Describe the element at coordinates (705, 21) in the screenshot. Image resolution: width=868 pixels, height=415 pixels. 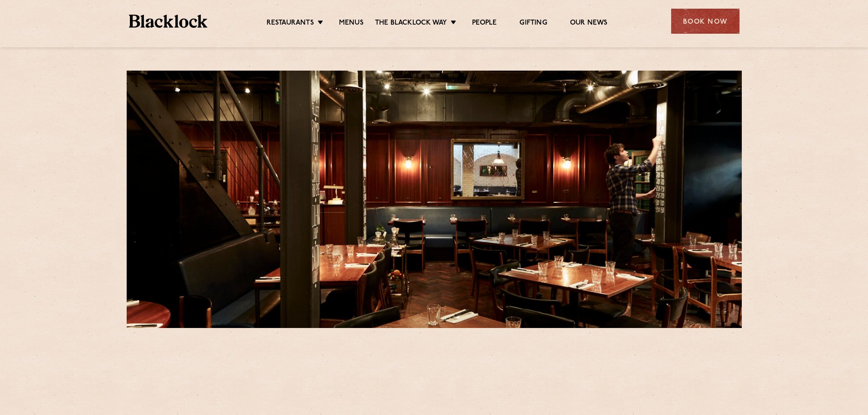
I see `div: Book Now` at that location.